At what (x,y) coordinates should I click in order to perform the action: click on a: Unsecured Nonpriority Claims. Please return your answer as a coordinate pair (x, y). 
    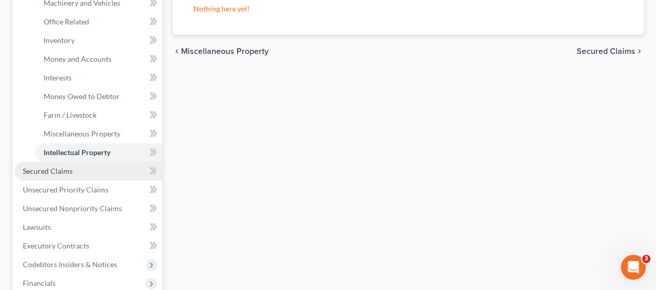
    Looking at the image, I should click on (88, 209).